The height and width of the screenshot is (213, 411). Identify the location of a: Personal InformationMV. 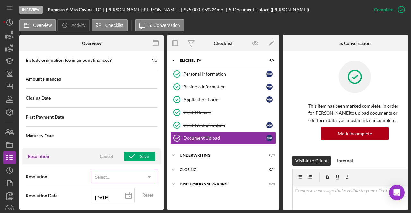
(223, 74).